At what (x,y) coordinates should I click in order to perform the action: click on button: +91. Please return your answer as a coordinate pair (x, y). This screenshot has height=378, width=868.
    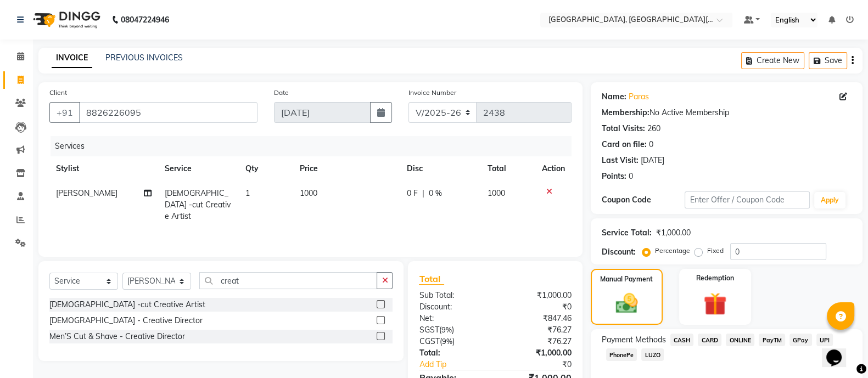
    Looking at the image, I should click on (65, 112).